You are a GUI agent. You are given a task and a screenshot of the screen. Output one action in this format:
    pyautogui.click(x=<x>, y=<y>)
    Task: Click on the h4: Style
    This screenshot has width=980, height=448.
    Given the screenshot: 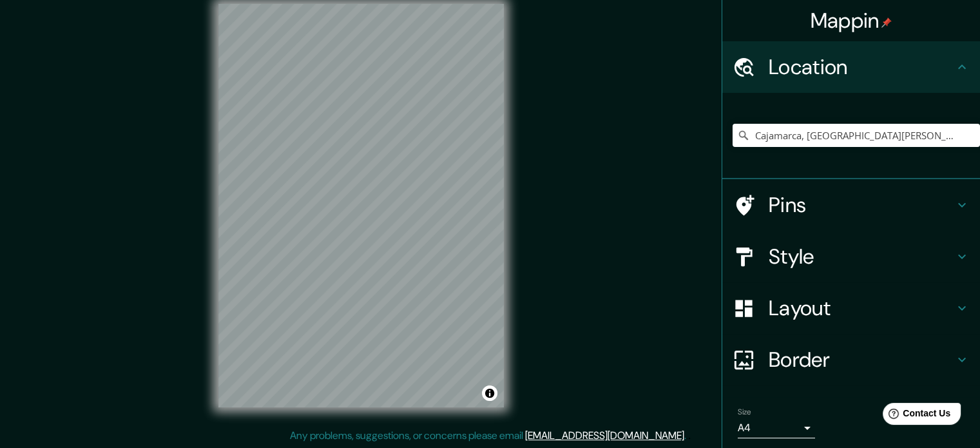 What is the action you would take?
    pyautogui.click(x=861, y=257)
    